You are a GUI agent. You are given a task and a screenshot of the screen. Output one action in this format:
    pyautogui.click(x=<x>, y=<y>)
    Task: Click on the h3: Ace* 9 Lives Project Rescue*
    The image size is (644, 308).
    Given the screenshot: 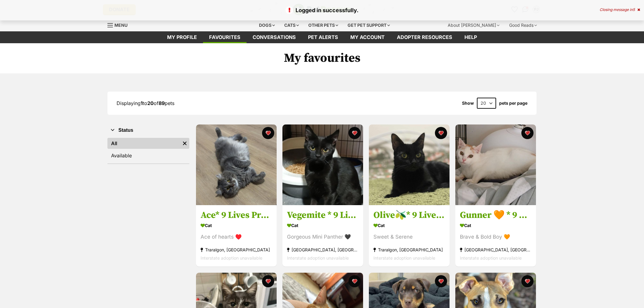 What is the action you would take?
    pyautogui.click(x=236, y=215)
    